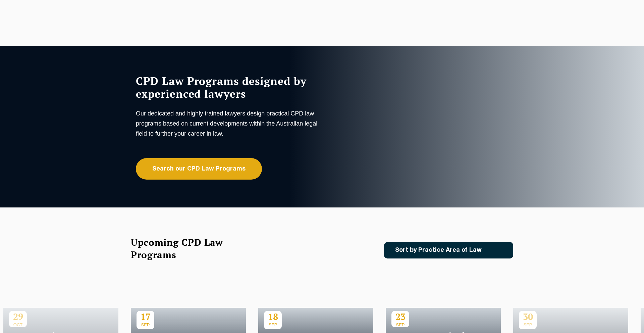 The image size is (644, 333). What do you see at coordinates (145, 316) in the screenshot?
I see `p: 17` at bounding box center [145, 316].